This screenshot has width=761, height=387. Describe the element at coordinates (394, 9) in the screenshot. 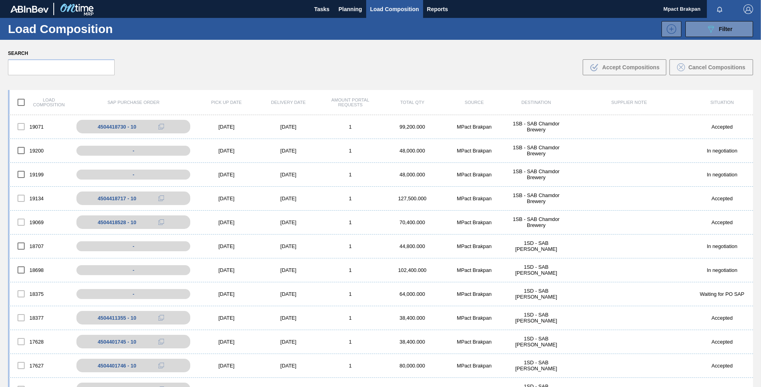

I see `span: Load Composition` at that location.